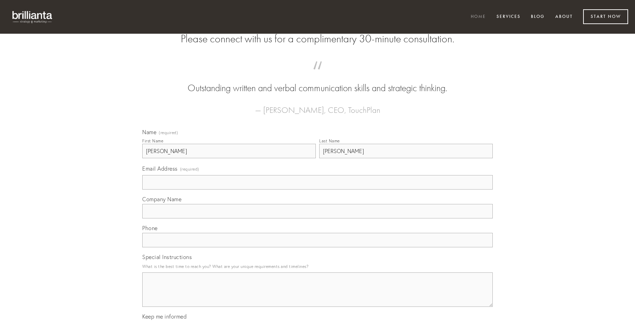 Image resolution: width=635 pixels, height=323 pixels. Describe the element at coordinates (33, 17) in the screenshot. I see `img: brillianta - research, strategy, marketing` at that location.